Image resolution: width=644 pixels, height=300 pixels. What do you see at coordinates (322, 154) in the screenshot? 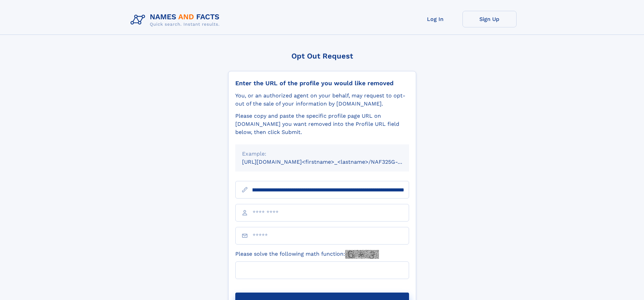
I see `div: Example:` at bounding box center [322, 154].